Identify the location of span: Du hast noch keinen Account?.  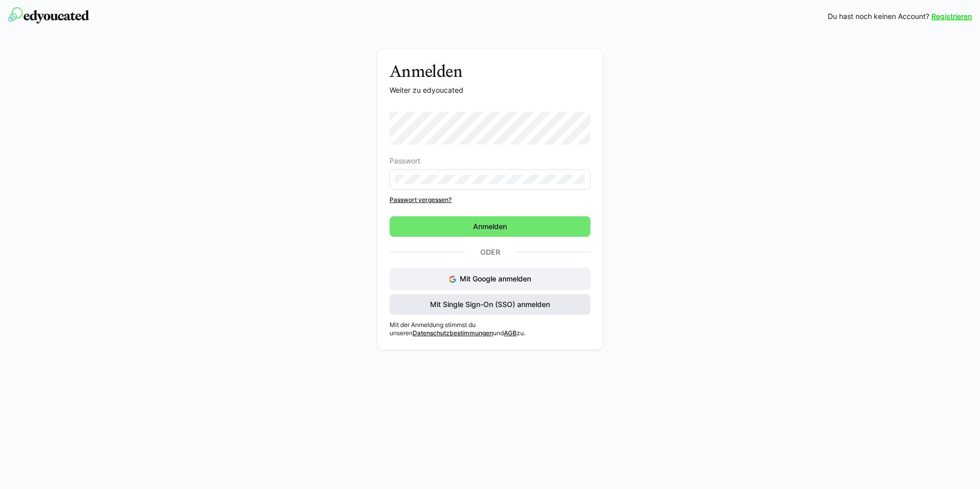
(878, 16).